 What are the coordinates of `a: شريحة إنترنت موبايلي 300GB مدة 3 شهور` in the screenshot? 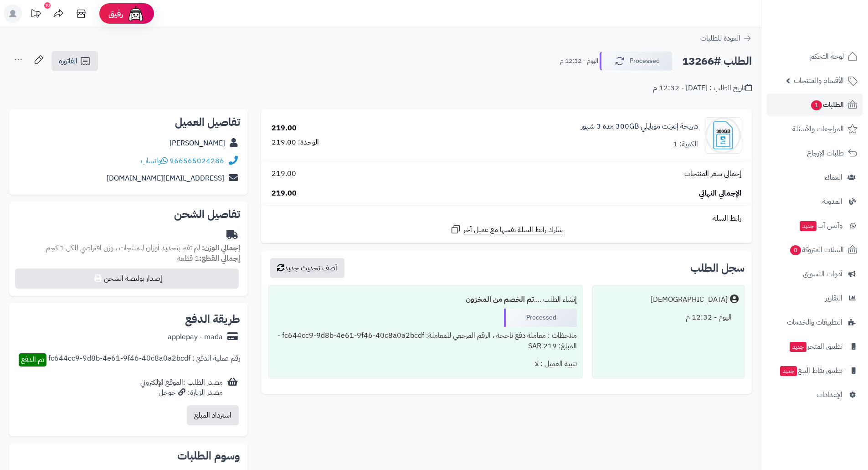 It's located at (639, 126).